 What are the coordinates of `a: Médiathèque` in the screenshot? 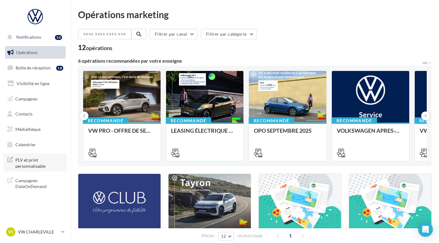 It's located at (35, 129).